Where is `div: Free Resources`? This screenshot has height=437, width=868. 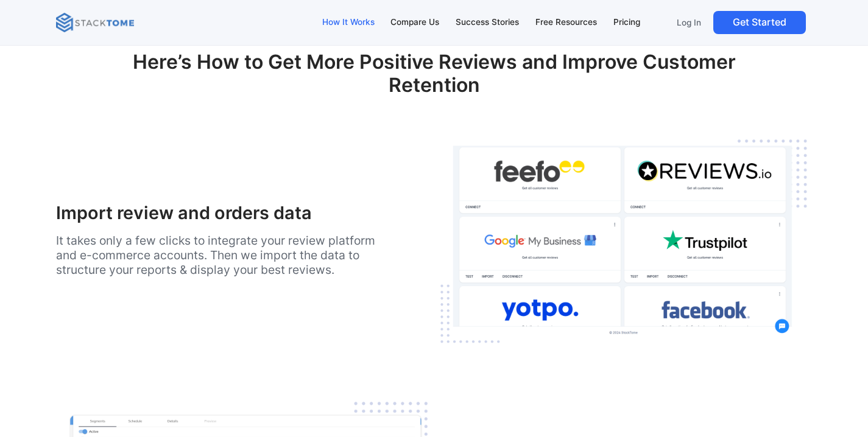 div: Free Resources is located at coordinates (566, 23).